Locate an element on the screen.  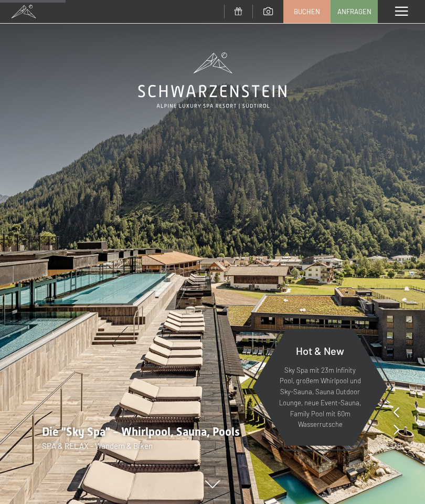
p: Sky Spa mit 23m Infinity Pool, großem Whirlpool und Sky-Sauna, Sauna Outdoor Lounge, neue Event-S... is located at coordinates (319, 397).